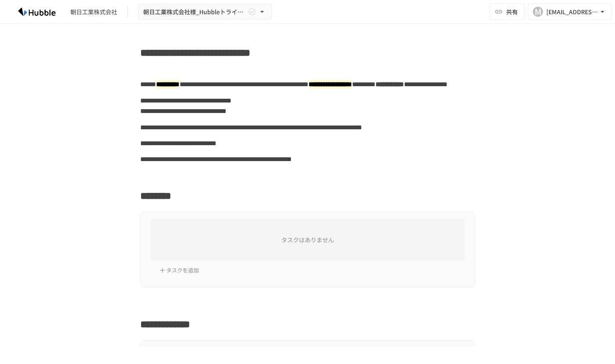  I want to click on button: 朝日工業株式会社様_Hubbleトライアル導入資料, so click(205, 12).